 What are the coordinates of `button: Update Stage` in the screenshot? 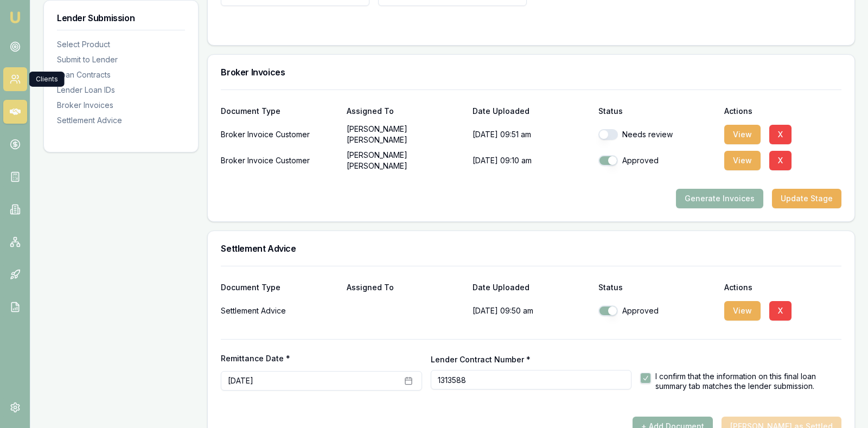 It's located at (806, 199).